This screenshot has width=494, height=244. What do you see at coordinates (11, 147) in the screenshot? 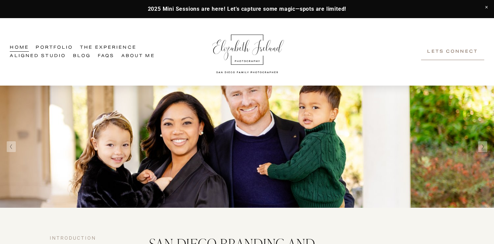
I see `button: Previous Slide` at bounding box center [11, 147].